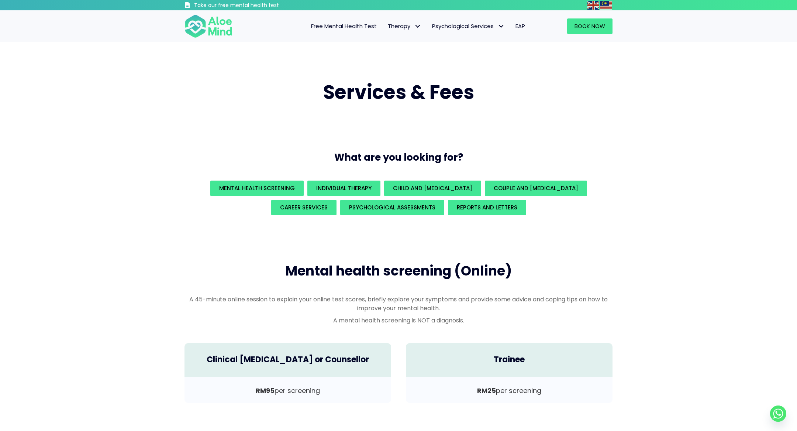 The height and width of the screenshot is (431, 797). What do you see at coordinates (509, 359) in the screenshot?
I see `h4: Trainee` at bounding box center [509, 359].